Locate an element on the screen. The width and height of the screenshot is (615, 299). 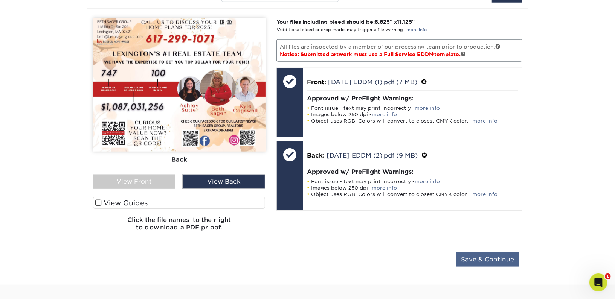
span: 8.625 is located at coordinates (382, 22).